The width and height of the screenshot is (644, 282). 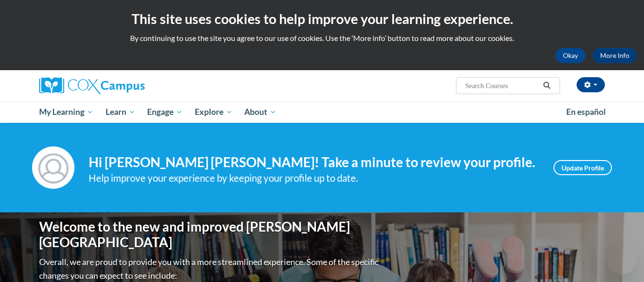 I want to click on button: Search, so click(x=547, y=86).